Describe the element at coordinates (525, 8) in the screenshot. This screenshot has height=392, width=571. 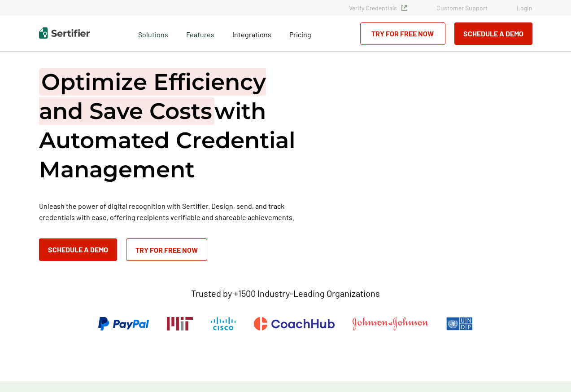
I see `a: Login` at that location.